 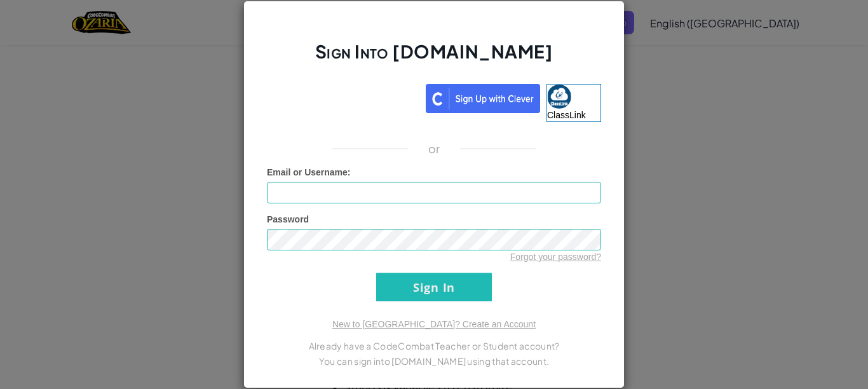 What do you see at coordinates (555, 256) in the screenshot?
I see `a: Forgot your password?` at bounding box center [555, 256].